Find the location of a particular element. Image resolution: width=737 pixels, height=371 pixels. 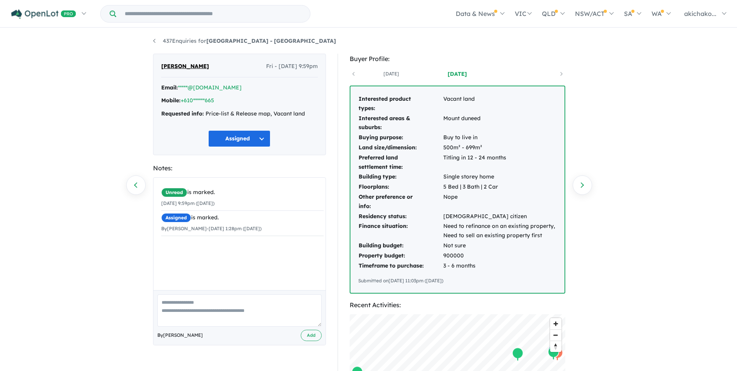

strong: Email: is located at coordinates (169, 87).